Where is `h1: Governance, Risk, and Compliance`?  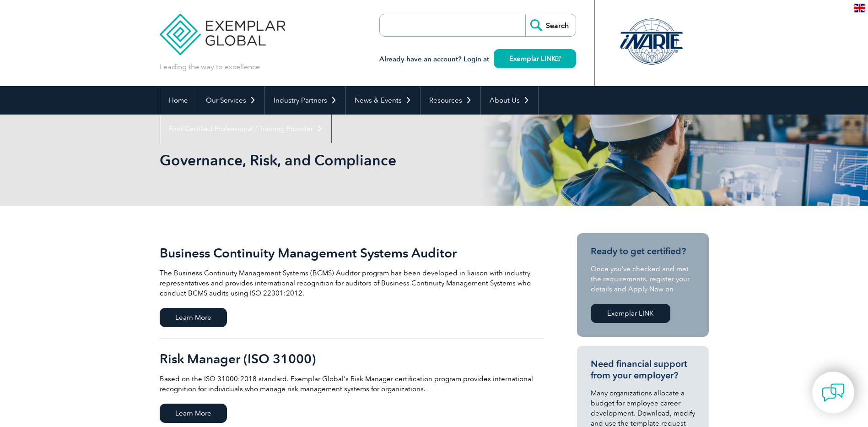
h1: Governance, Risk, and Compliance is located at coordinates (336, 160).